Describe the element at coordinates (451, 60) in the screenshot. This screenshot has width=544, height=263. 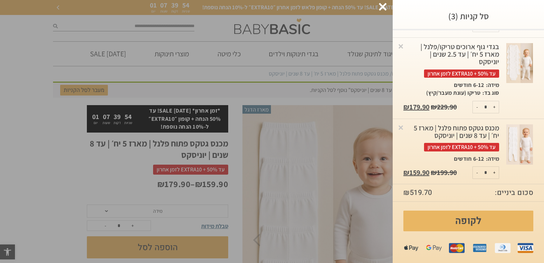
I see `div: בגדי גוף ארוכים טריקו/פלנל | מארז 5 יח׳ | עד 2.5 שנים | יוניסקס` at that location.